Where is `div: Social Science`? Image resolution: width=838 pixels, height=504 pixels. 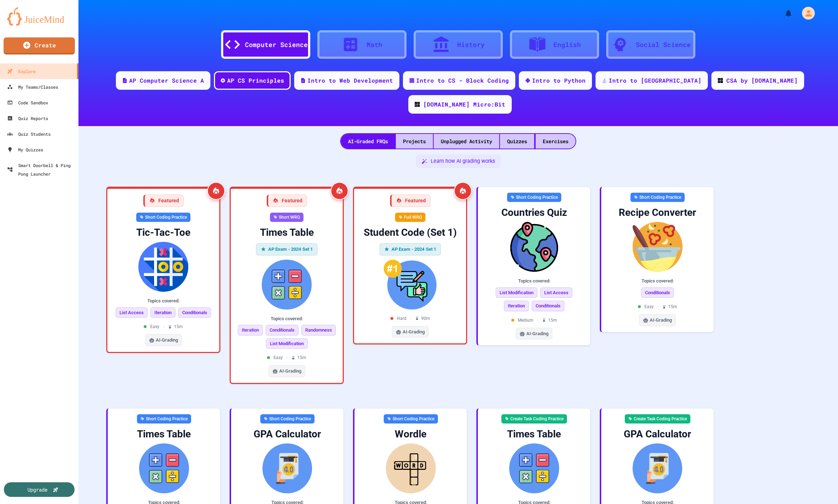
div: Social Science is located at coordinates (663, 44).